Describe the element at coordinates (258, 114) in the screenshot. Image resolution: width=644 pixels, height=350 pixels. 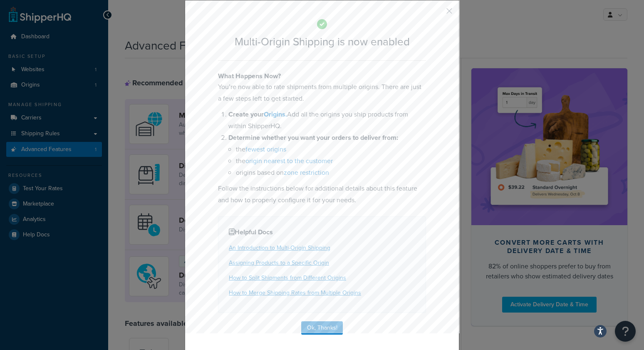
I see `b: Create your` at that location.